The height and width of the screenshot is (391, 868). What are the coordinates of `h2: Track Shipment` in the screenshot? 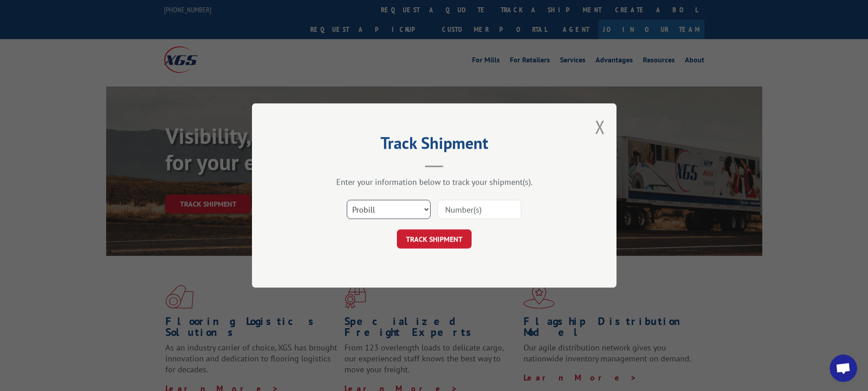 It's located at (434, 145).